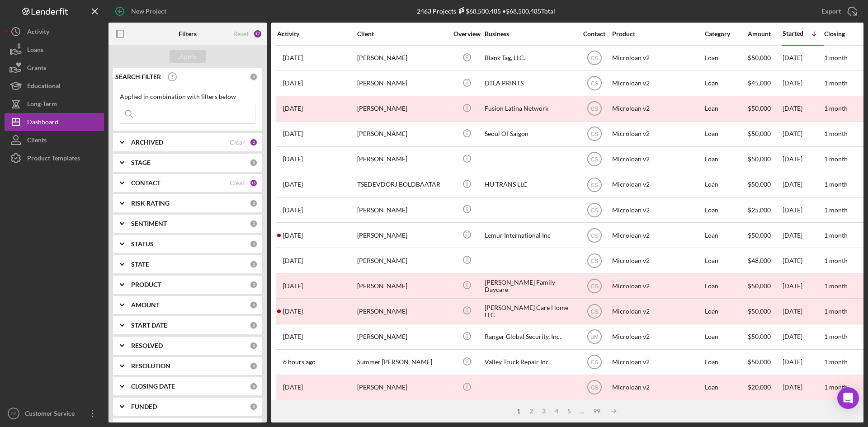 Image resolution: width=868 pixels, height=427 pixels. I want to click on button: Export, so click(838, 11).